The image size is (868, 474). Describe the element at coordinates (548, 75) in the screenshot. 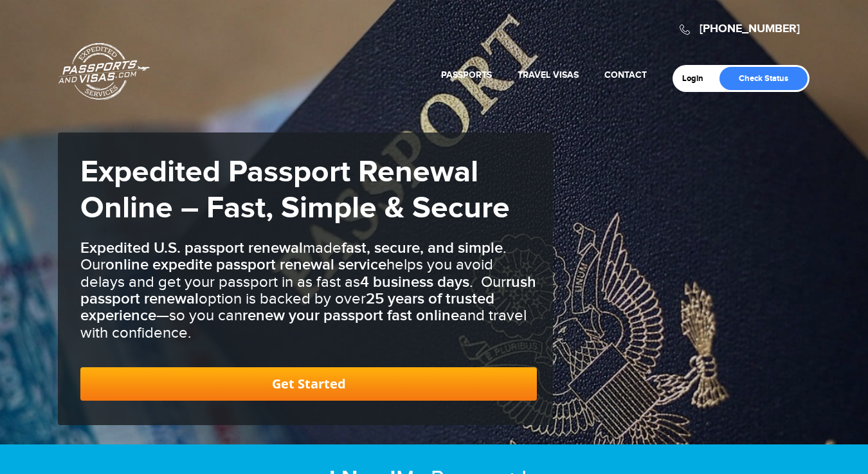

I see `a: Travel Visas` at that location.